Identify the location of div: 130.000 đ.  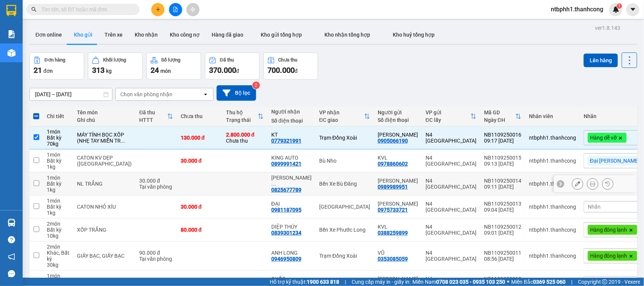
(199, 138).